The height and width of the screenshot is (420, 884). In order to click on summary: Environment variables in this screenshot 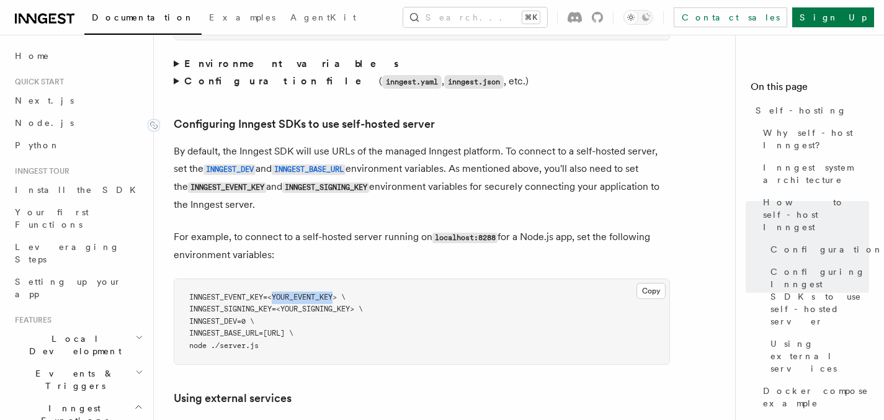, I will do `click(422, 64)`.